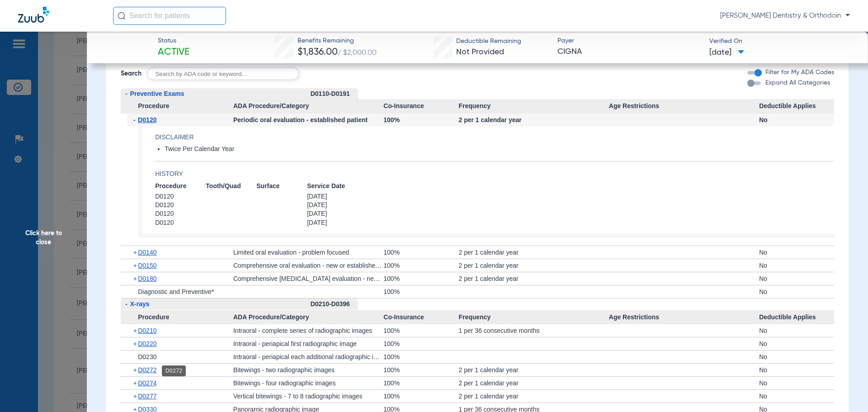 This screenshot has width=868, height=412. Describe the element at coordinates (147, 357) in the screenshot. I see `span: D0230` at that location.